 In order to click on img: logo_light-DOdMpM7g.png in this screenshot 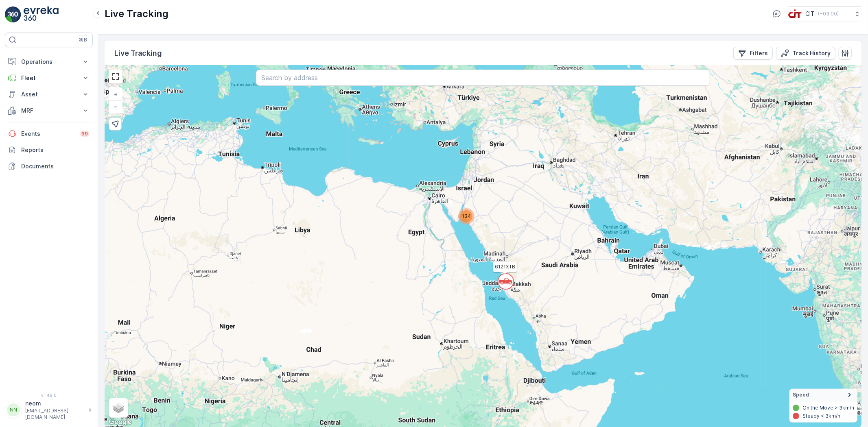, I will do `click(41, 15)`.